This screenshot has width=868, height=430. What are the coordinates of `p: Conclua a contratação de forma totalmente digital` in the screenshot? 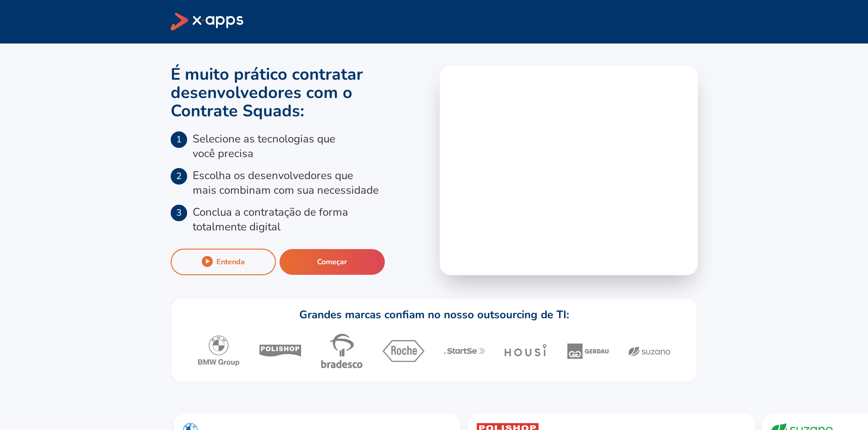 It's located at (271, 219).